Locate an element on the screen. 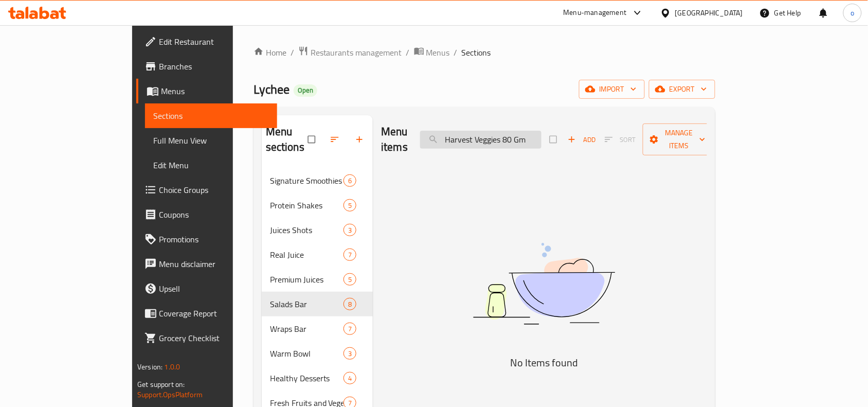 The width and height of the screenshot is (868, 407). span: Branches is located at coordinates (214, 67).